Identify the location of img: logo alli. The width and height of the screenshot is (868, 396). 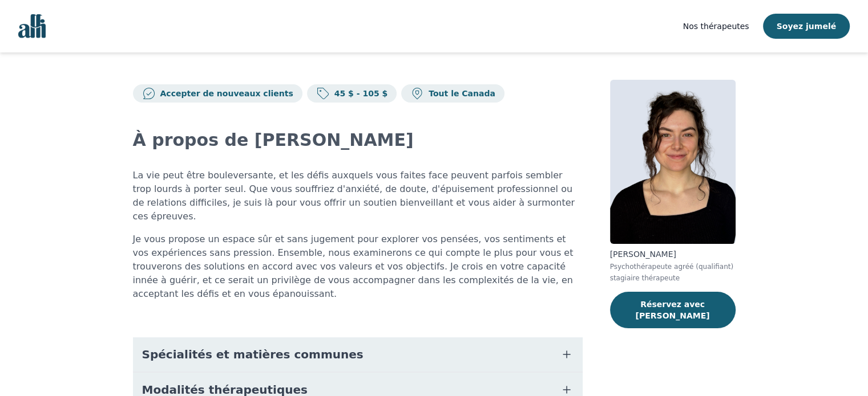
(32, 26).